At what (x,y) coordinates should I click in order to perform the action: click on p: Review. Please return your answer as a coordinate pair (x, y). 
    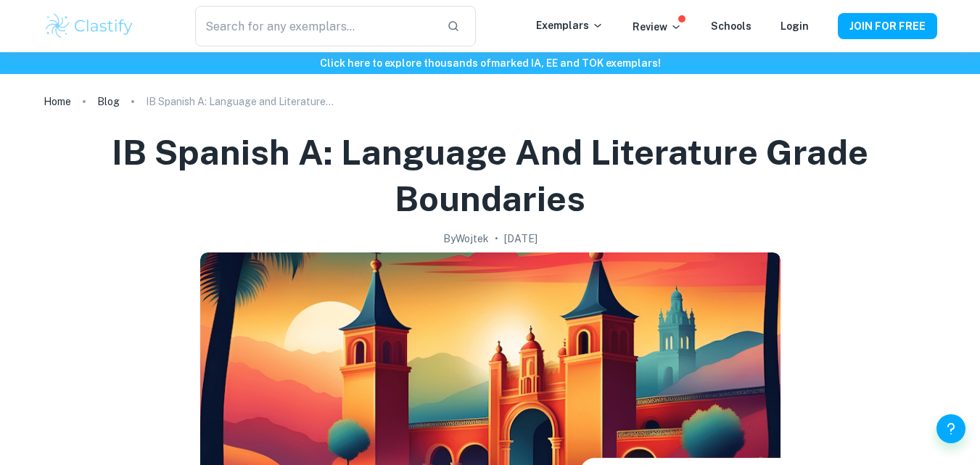
    Looking at the image, I should click on (657, 27).